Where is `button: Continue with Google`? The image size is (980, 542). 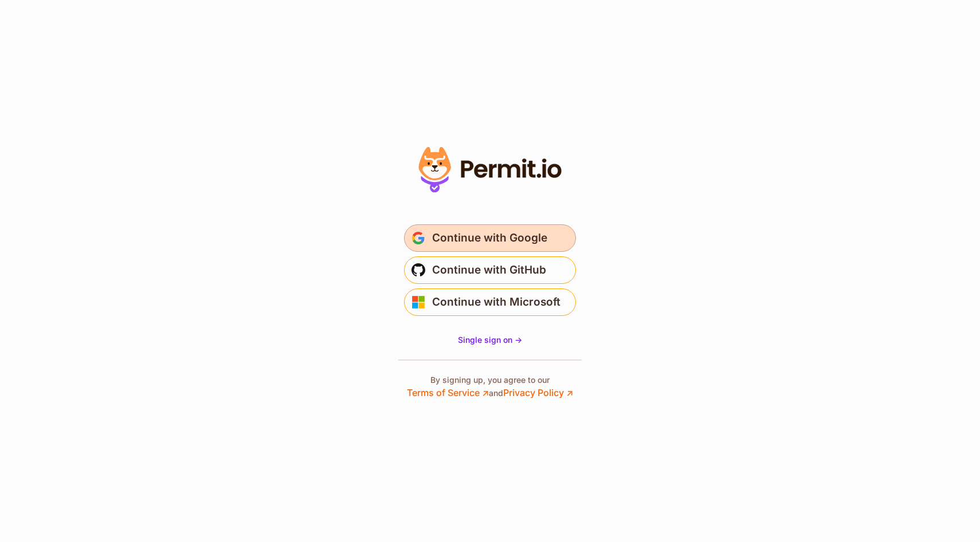
button: Continue with Google is located at coordinates (490, 238).